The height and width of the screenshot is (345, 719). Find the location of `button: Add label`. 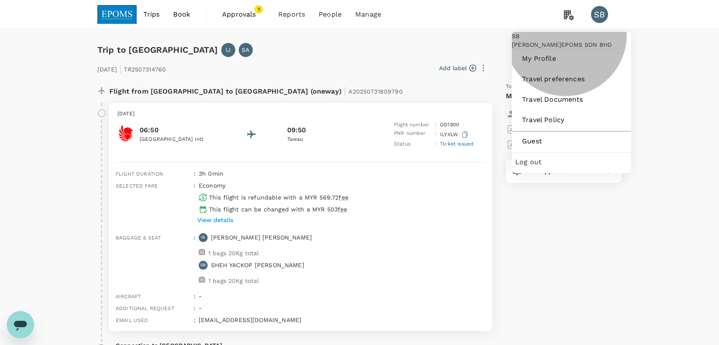

button: Add label is located at coordinates (458, 68).